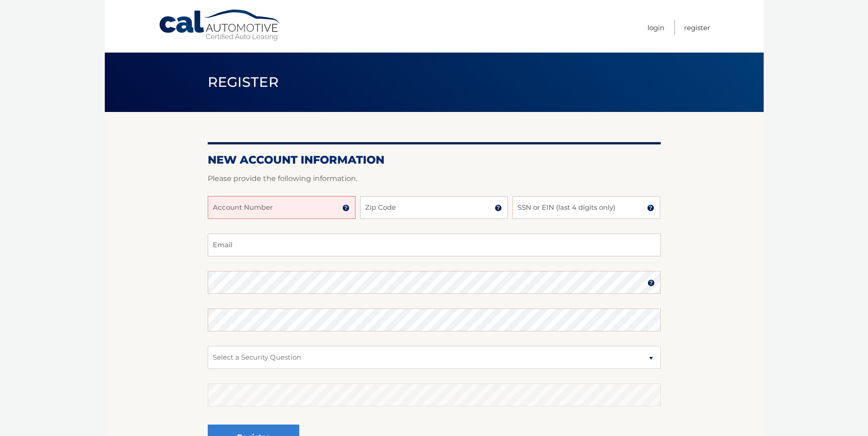 This screenshot has height=436, width=868. What do you see at coordinates (656, 27) in the screenshot?
I see `a: Login` at bounding box center [656, 27].